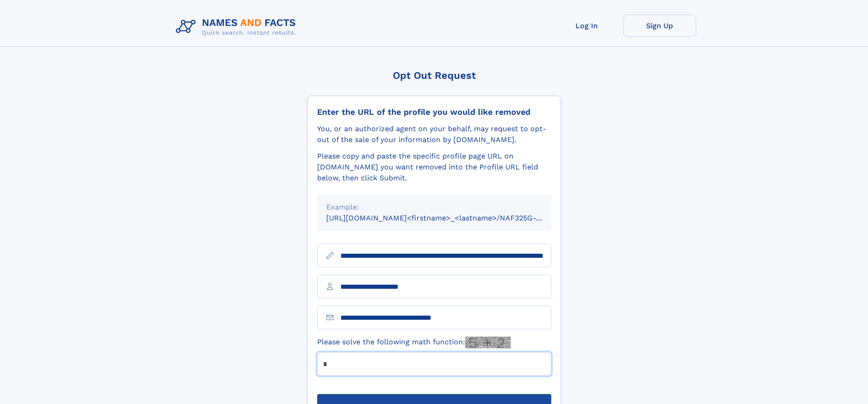 Image resolution: width=868 pixels, height=404 pixels. I want to click on div: Opt Out Request, so click(434, 75).